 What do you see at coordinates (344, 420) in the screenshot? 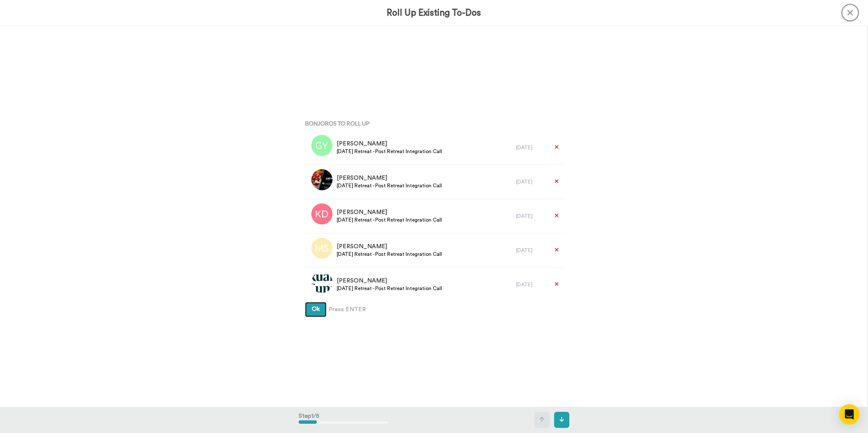
I see `div: Step 1 / 5` at bounding box center [344, 420].